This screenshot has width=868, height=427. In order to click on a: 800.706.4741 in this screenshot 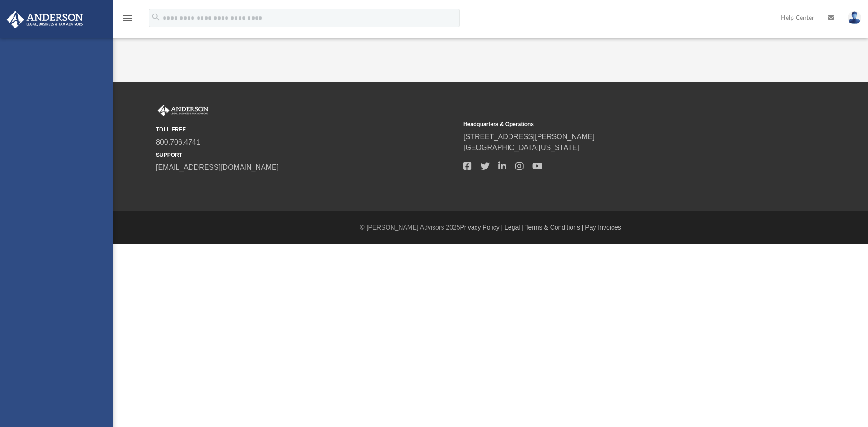, I will do `click(178, 142)`.